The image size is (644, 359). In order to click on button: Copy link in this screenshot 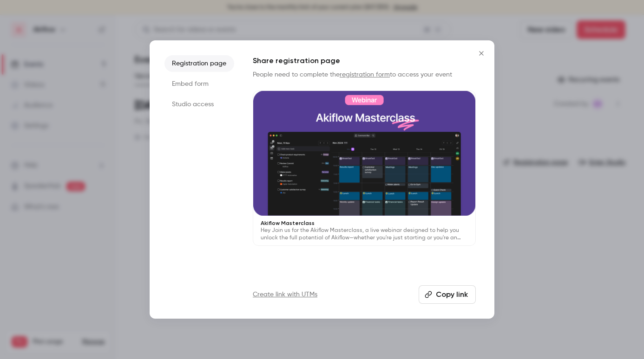, I will do `click(447, 294)`.